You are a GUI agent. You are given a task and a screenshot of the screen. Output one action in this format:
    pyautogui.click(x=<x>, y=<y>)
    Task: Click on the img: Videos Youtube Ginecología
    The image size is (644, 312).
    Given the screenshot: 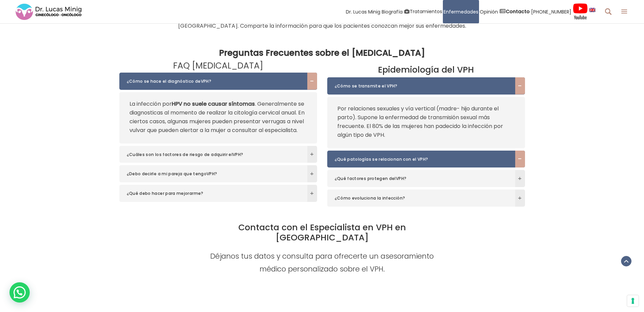 What is the action you would take?
    pyautogui.click(x=580, y=11)
    